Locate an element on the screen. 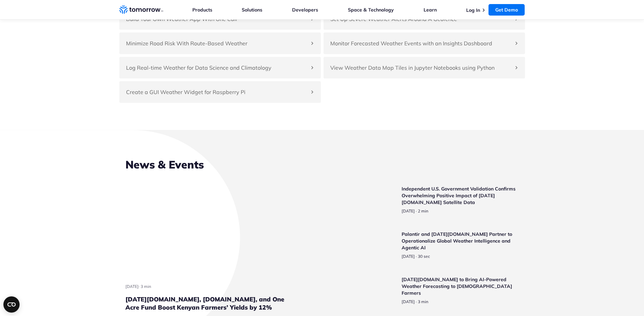 The height and width of the screenshot is (316, 644). h4: Create a GUI Weather Widget for Raspberry Pi is located at coordinates (217, 92).